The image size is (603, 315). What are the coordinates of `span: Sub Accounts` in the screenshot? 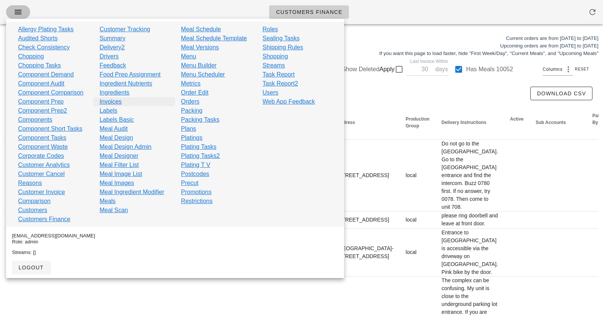 It's located at (550, 122).